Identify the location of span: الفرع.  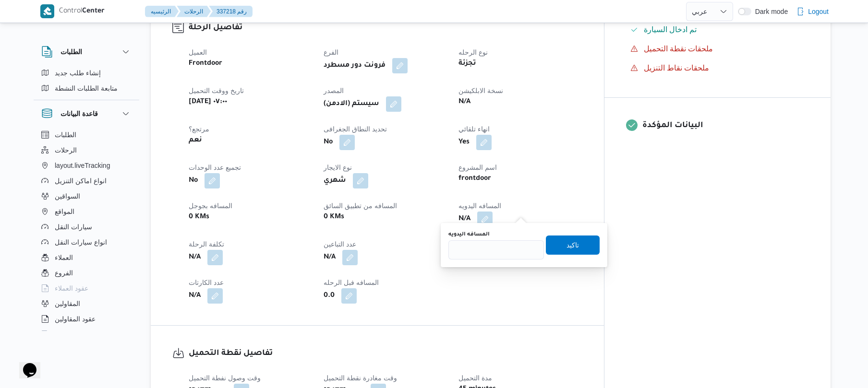
(331, 53).